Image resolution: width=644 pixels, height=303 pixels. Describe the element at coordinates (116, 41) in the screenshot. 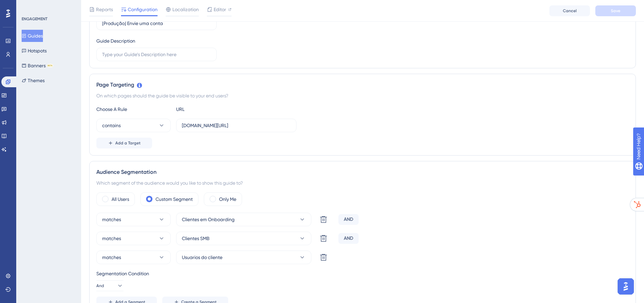

I see `div: Guide Description` at that location.